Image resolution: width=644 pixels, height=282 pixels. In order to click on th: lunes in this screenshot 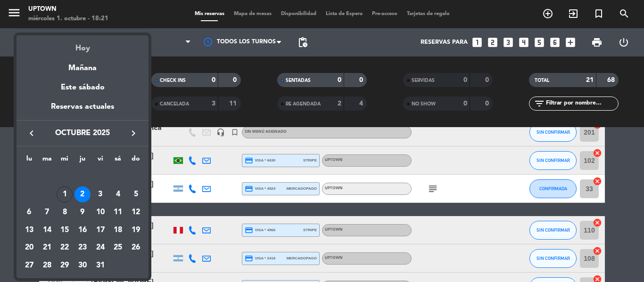, I will do `click(29, 161)`.